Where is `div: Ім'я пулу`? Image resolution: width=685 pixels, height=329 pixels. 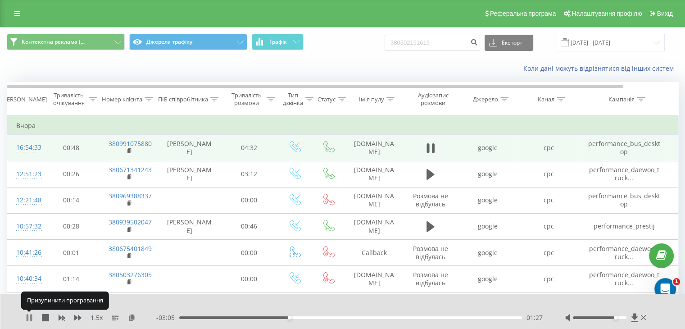 div: Ім'я пулу is located at coordinates (372, 99).